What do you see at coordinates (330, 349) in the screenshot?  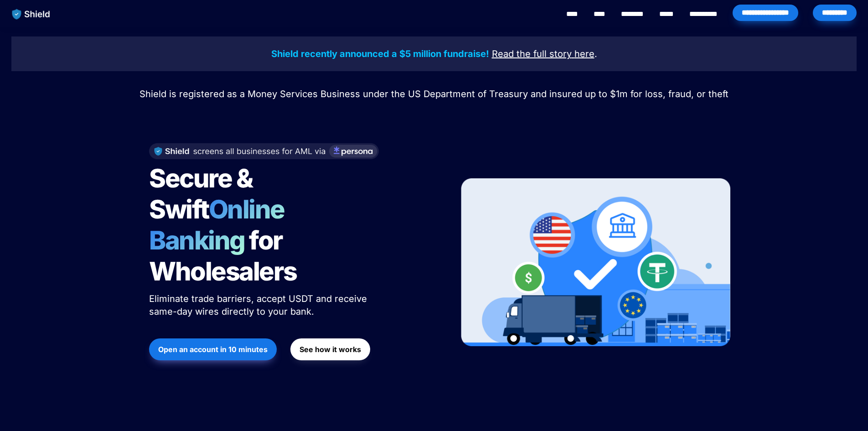 I see `button: See how it works` at bounding box center [330, 349].